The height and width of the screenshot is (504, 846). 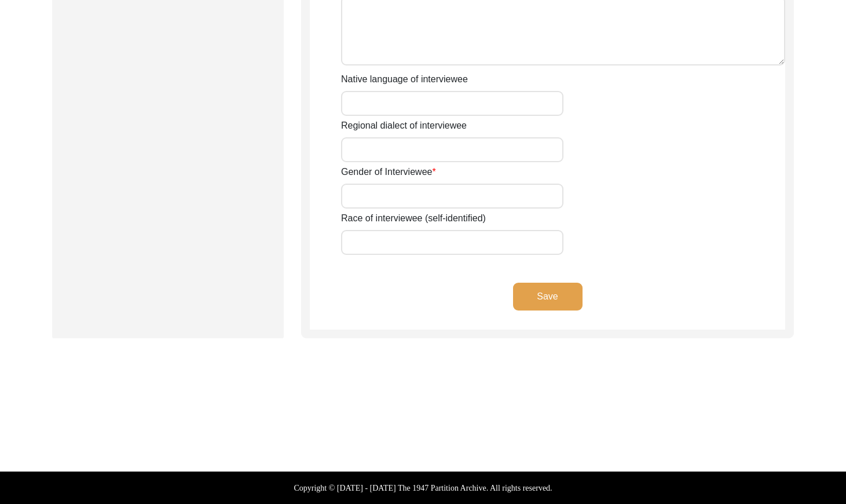 What do you see at coordinates (548, 296) in the screenshot?
I see `button: Save` at bounding box center [548, 296].